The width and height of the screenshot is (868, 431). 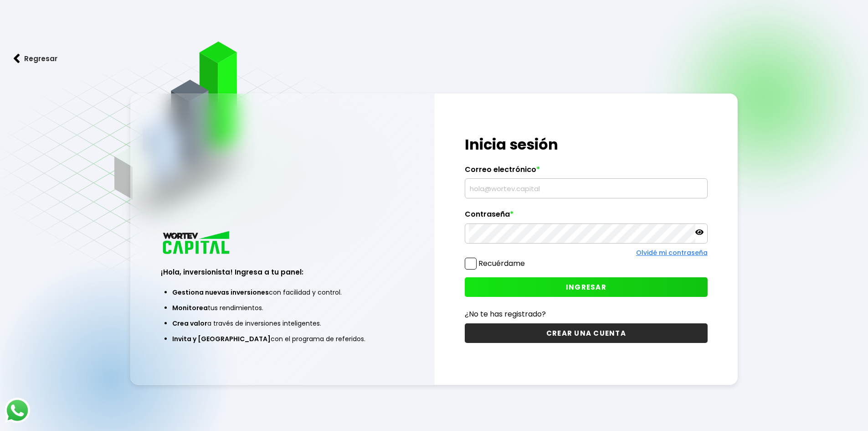 I want to click on span: Crea valor, so click(x=190, y=323).